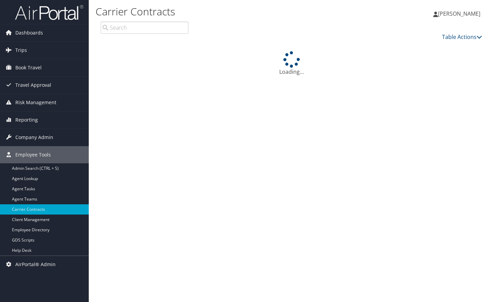 The height and width of the screenshot is (302, 494). Describe the element at coordinates (462, 37) in the screenshot. I see `a: Table Actions` at that location.